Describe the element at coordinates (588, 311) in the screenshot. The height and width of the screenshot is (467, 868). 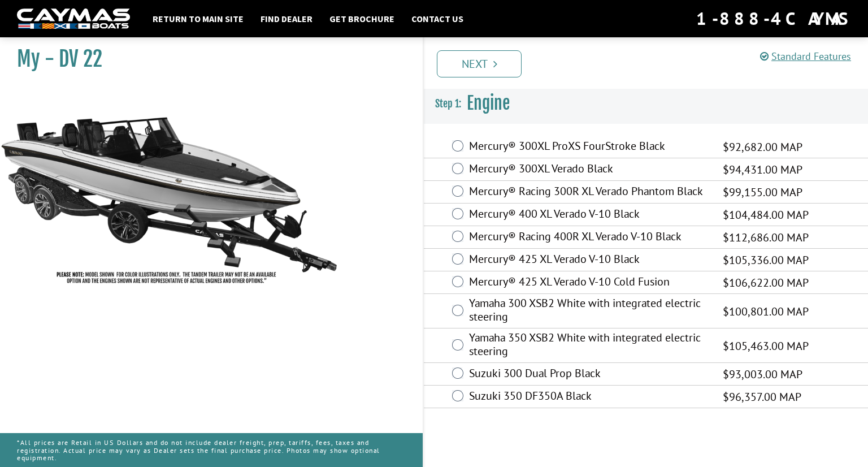
I see `label: Yamaha 300 XSB2 White with integrated electric steering` at that location.